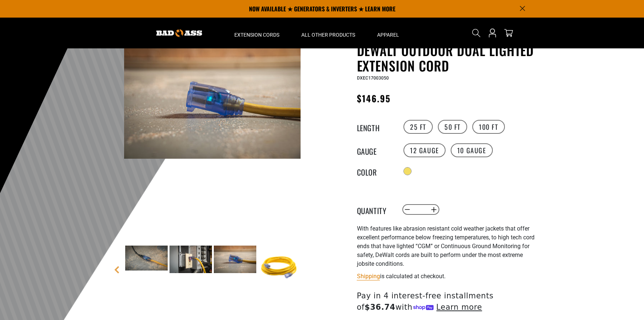  Describe the element at coordinates (117, 270) in the screenshot. I see `a: Previous` at that location.